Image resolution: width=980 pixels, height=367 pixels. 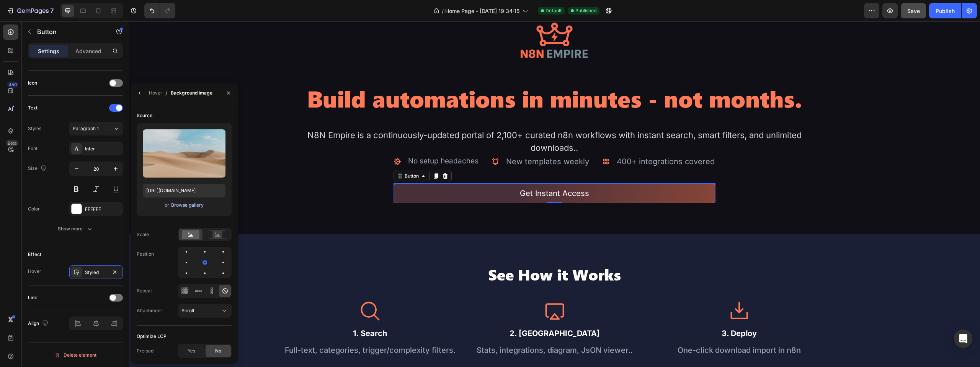 I want to click on div: Background image, so click(x=192, y=93).